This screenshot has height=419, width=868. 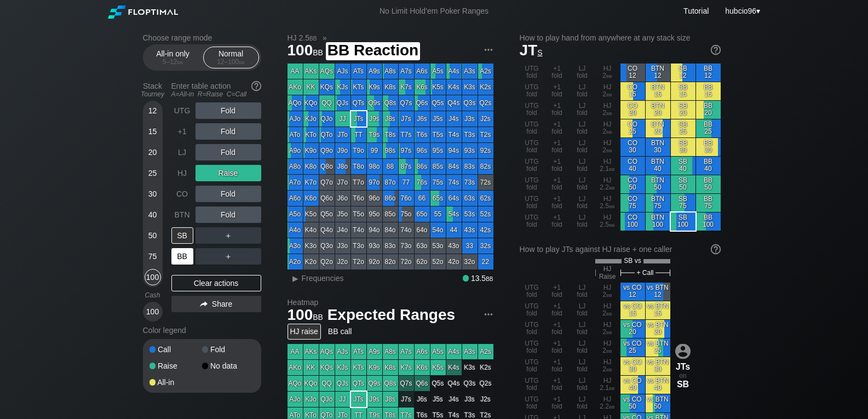 What do you see at coordinates (327, 183) in the screenshot?
I see `div: Q7o` at bounding box center [327, 183].